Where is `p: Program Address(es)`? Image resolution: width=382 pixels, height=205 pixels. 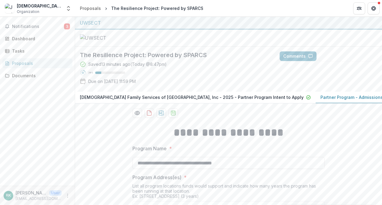 p: Program Address(es) is located at coordinates (157, 177).